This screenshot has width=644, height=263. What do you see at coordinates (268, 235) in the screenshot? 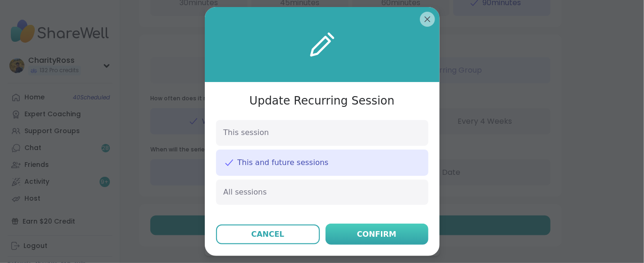
I see `button: Cancel` at bounding box center [268, 235].